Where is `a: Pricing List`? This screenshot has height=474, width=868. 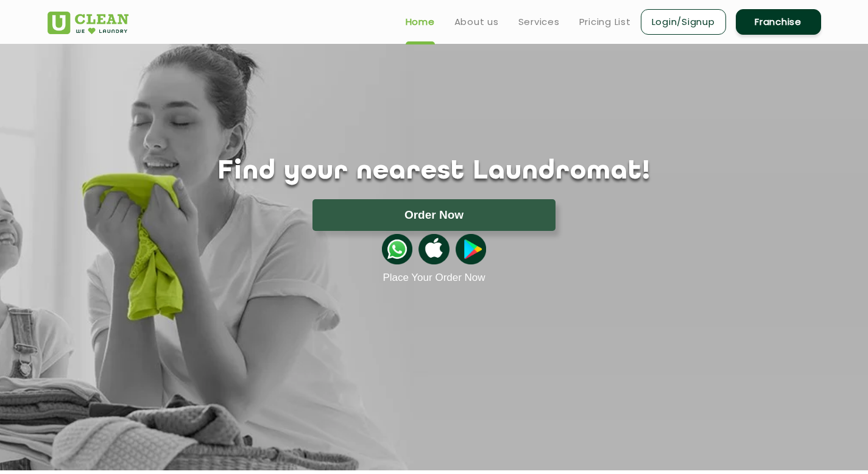 a: Pricing List is located at coordinates (605, 22).